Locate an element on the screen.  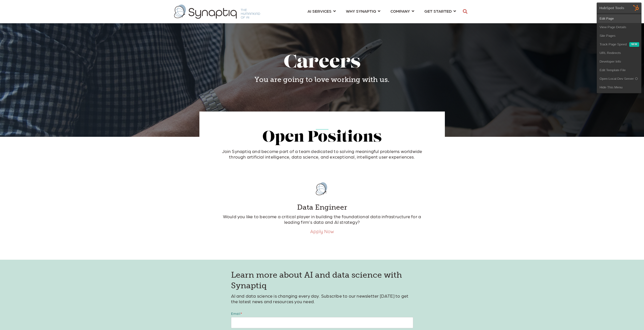
a: Open Local Dev Server is located at coordinates (619, 79).